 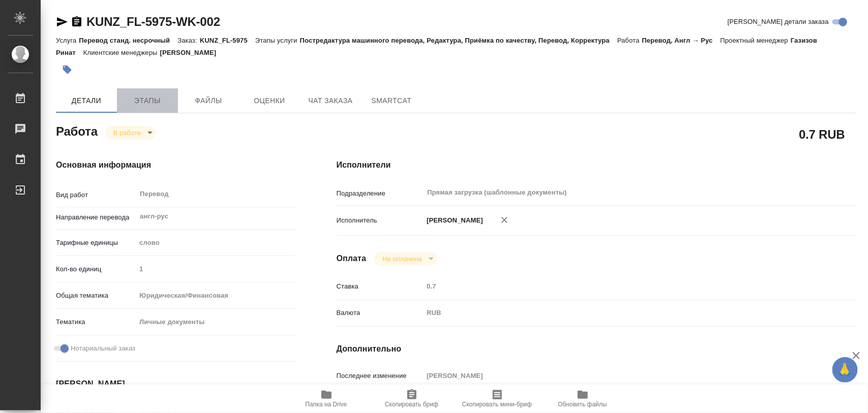 I want to click on h2: 0.7 RUB, so click(x=822, y=134).